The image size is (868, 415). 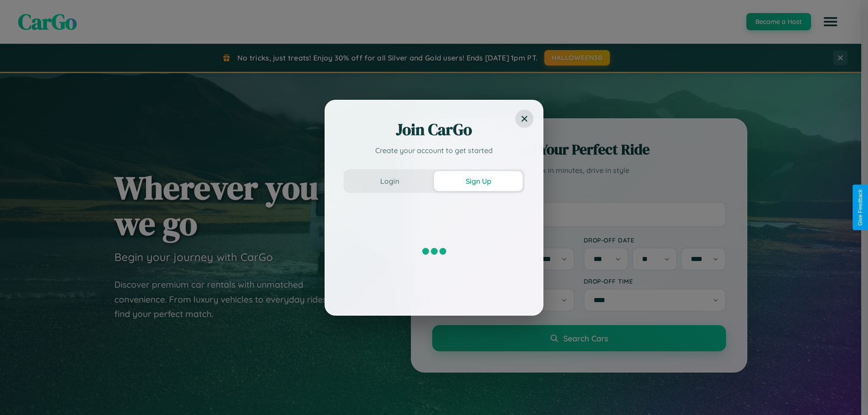 What do you see at coordinates (434, 129) in the screenshot?
I see `h2: Join CarGo` at bounding box center [434, 129].